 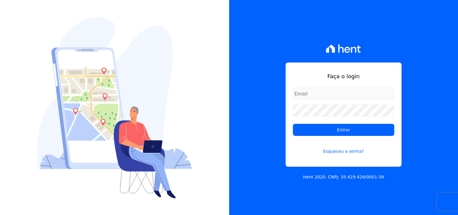 I want to click on input: Entrar, so click(x=344, y=130).